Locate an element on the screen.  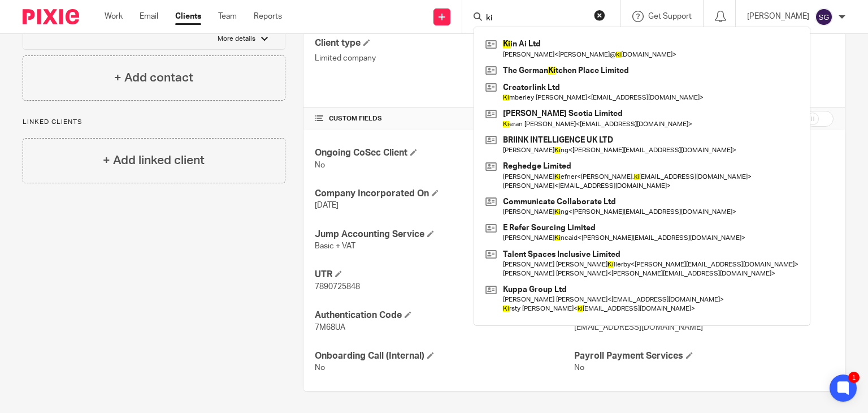
h4: CUSTOM FIELDS is located at coordinates (444, 119).